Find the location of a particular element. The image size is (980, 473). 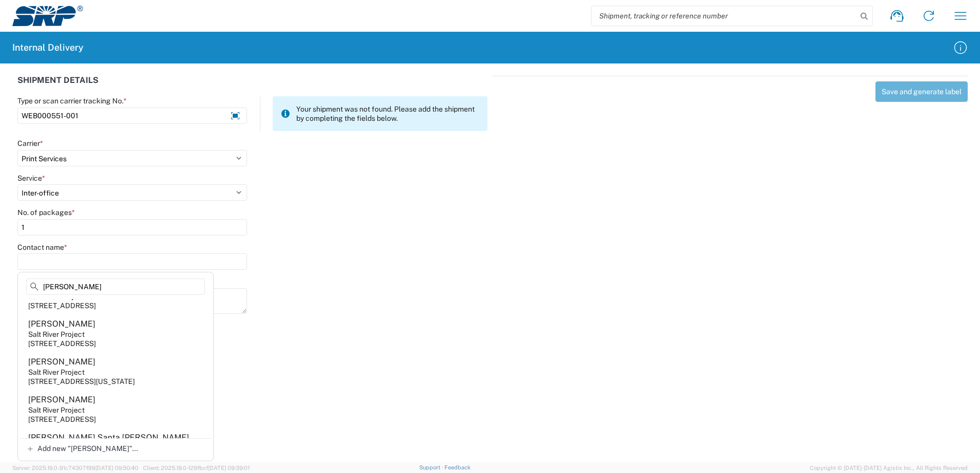

span: Client: 2025.19.0-129fbcf is located at coordinates (196, 468).